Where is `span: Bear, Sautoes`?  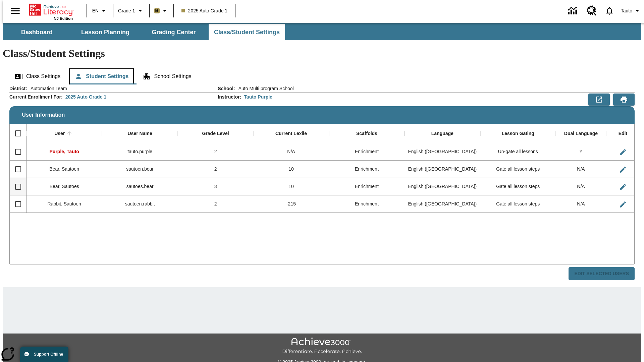
span: Bear, Sautoes is located at coordinates (64, 186).